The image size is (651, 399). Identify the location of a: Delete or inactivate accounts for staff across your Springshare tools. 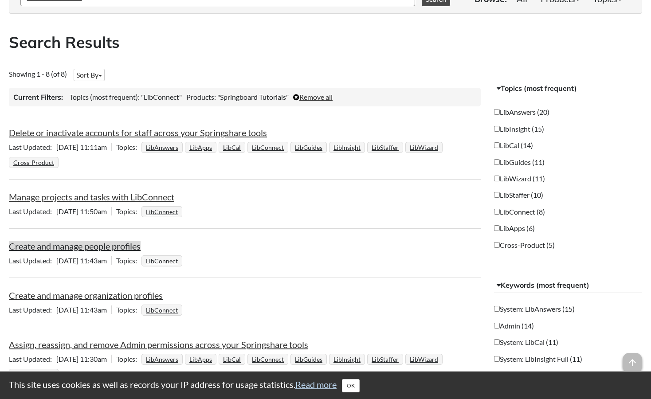
(138, 133).